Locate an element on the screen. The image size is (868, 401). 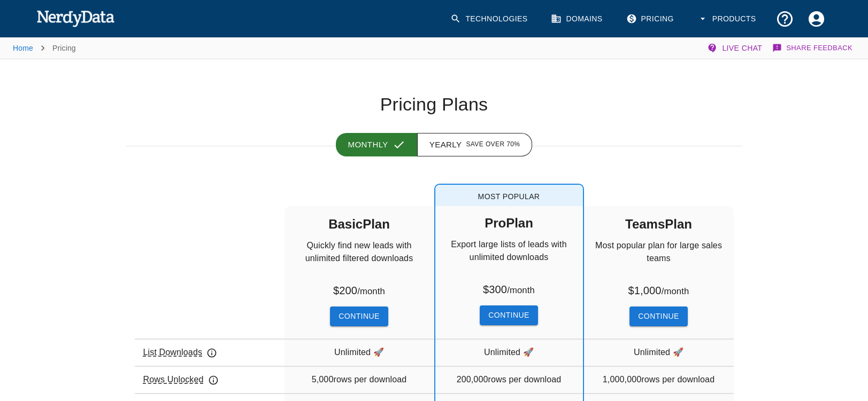
a: Domains is located at coordinates (577, 19).